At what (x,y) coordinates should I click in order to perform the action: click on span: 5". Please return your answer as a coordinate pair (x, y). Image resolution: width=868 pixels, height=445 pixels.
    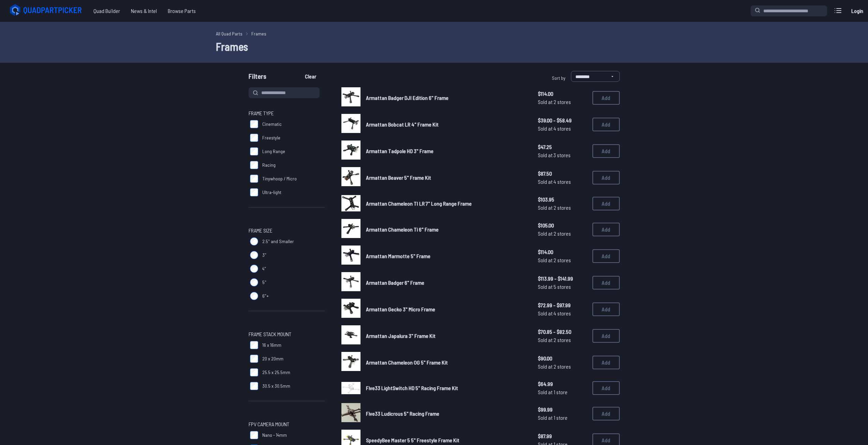
    Looking at the image, I should click on (264, 282).